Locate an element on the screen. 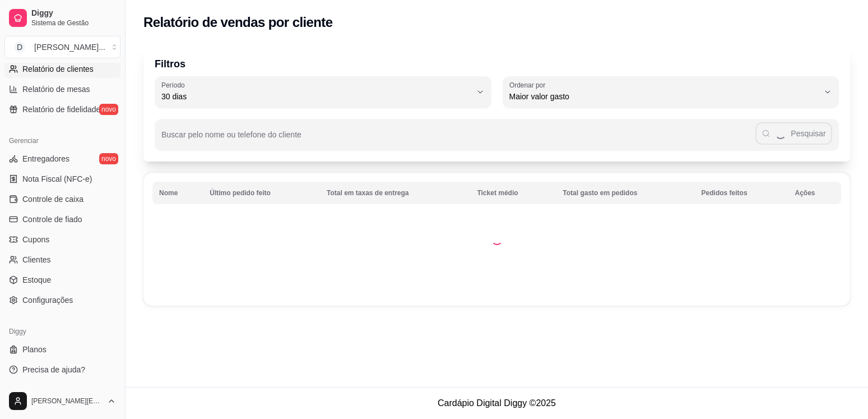  a: DiggySistema de Gestão is located at coordinates (62, 18).